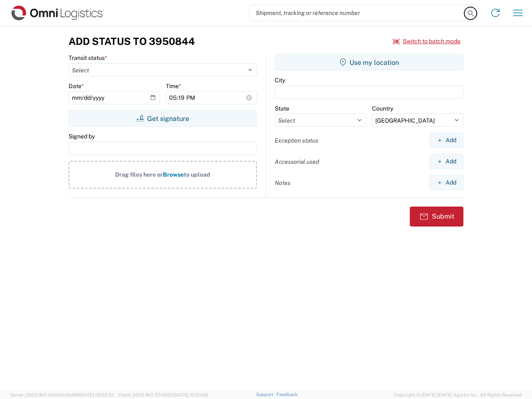  Describe the element at coordinates (297, 162) in the screenshot. I see `label: Accessorial used` at that location.